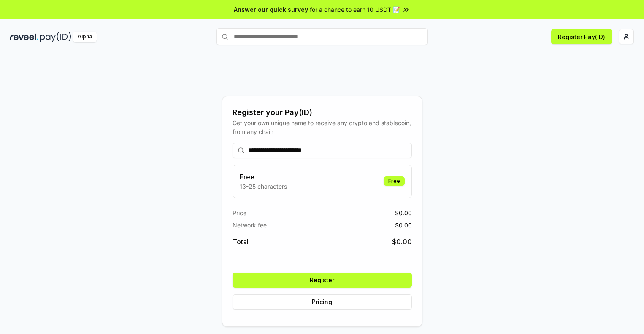  What do you see at coordinates (239, 213) in the screenshot?
I see `span: Price` at bounding box center [239, 213].